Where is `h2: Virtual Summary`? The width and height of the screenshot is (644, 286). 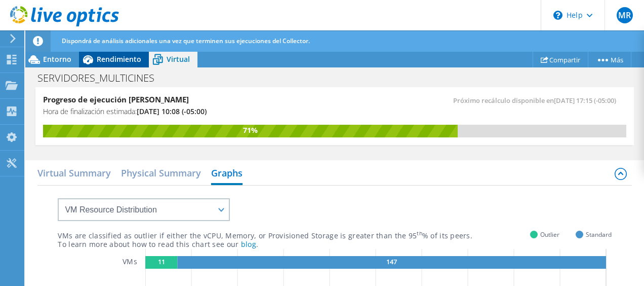
h2: Virtual Summary is located at coordinates (74, 173).